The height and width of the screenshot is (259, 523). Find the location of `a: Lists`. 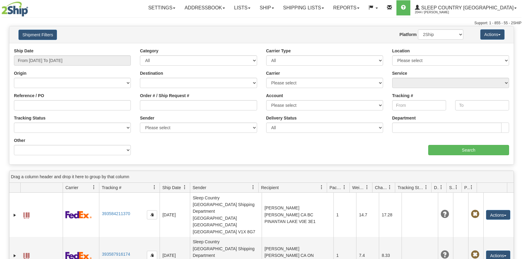

a: Lists is located at coordinates (242, 8).